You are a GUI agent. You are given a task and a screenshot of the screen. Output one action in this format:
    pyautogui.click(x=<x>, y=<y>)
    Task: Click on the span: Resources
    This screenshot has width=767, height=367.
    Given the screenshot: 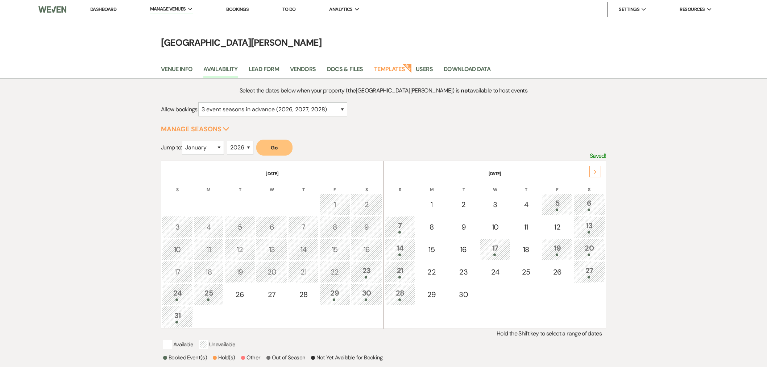 What is the action you would take?
    pyautogui.click(x=692, y=9)
    